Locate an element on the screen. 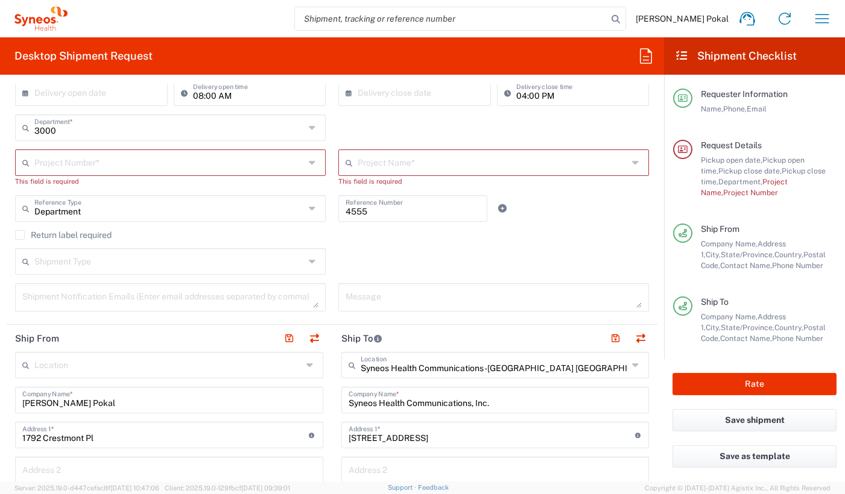  h2: Ship From is located at coordinates (37, 339).